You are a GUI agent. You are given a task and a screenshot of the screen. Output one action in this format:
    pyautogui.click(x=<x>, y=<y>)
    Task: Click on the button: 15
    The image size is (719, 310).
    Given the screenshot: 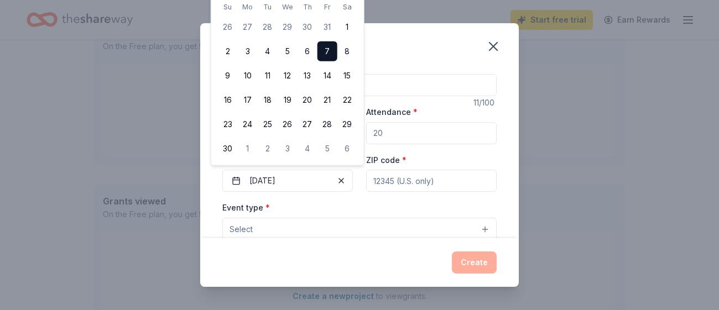 What is the action you would take?
    pyautogui.click(x=347, y=76)
    